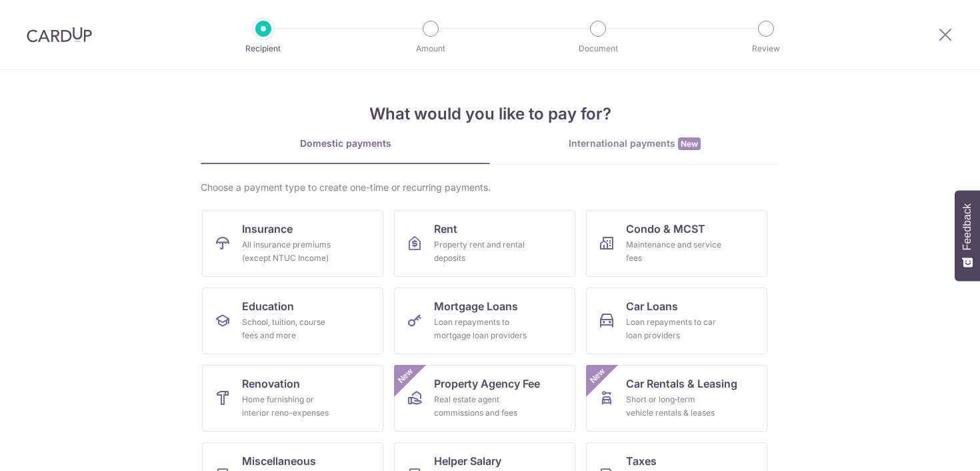  I want to click on img: CardUp, so click(59, 35).